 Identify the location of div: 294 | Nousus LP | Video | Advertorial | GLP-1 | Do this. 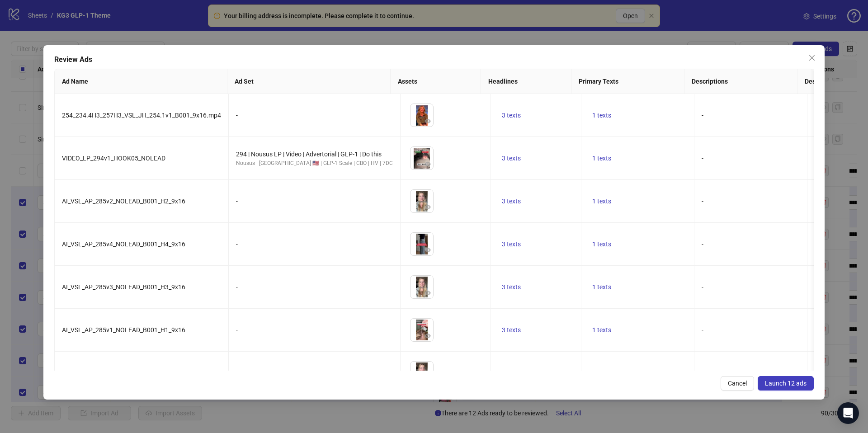
(314, 154).